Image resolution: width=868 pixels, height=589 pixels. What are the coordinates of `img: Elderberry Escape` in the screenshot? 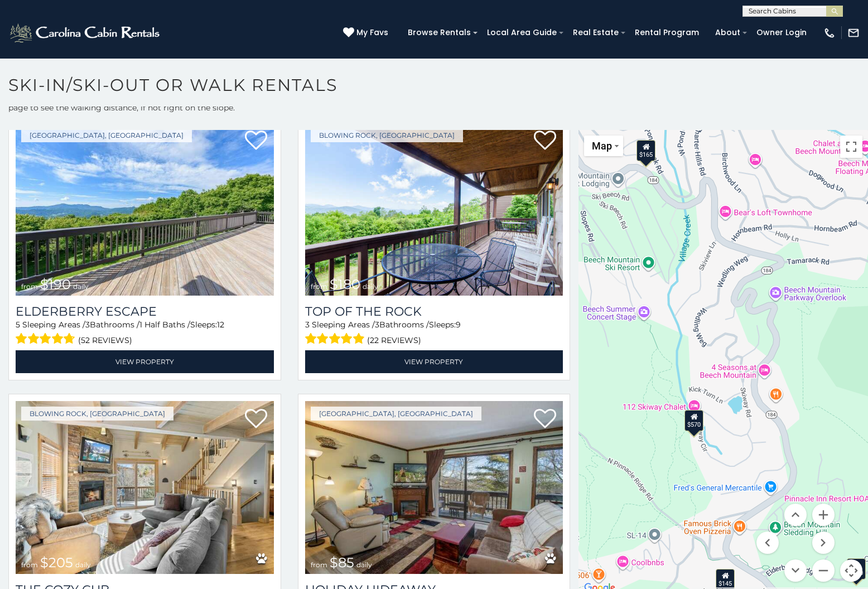 It's located at (144, 209).